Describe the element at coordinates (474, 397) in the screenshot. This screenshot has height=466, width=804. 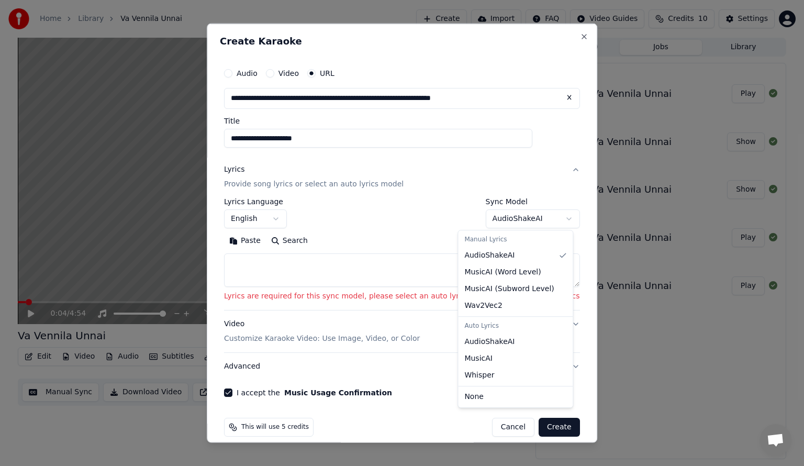
I see `span: None` at that location.